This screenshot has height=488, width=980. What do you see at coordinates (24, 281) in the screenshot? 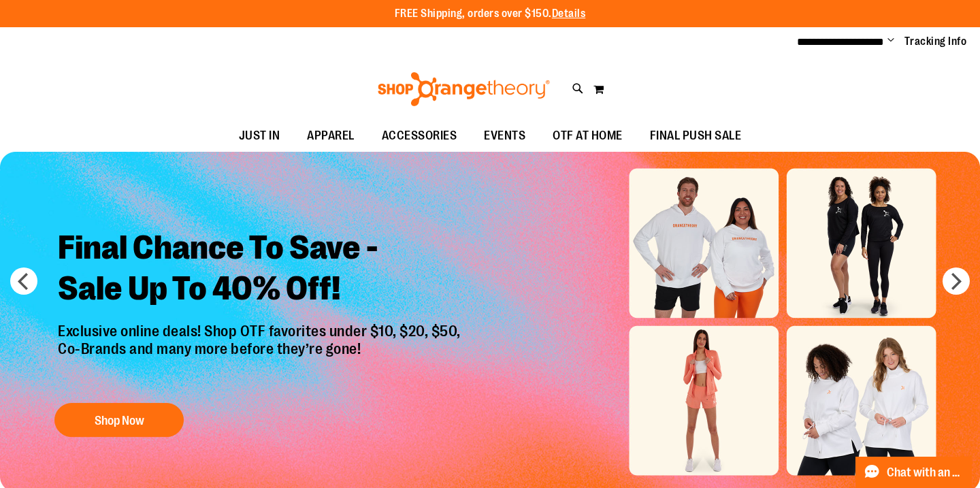
I see `button: prev` at bounding box center [24, 281].